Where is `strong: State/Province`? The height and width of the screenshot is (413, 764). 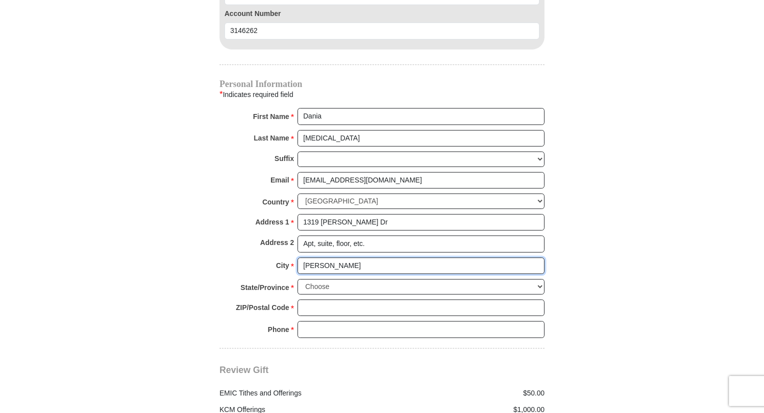
strong: State/Province is located at coordinates (265, 288).